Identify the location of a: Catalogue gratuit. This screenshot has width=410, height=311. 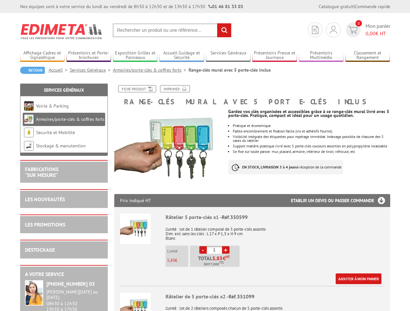
(336, 6).